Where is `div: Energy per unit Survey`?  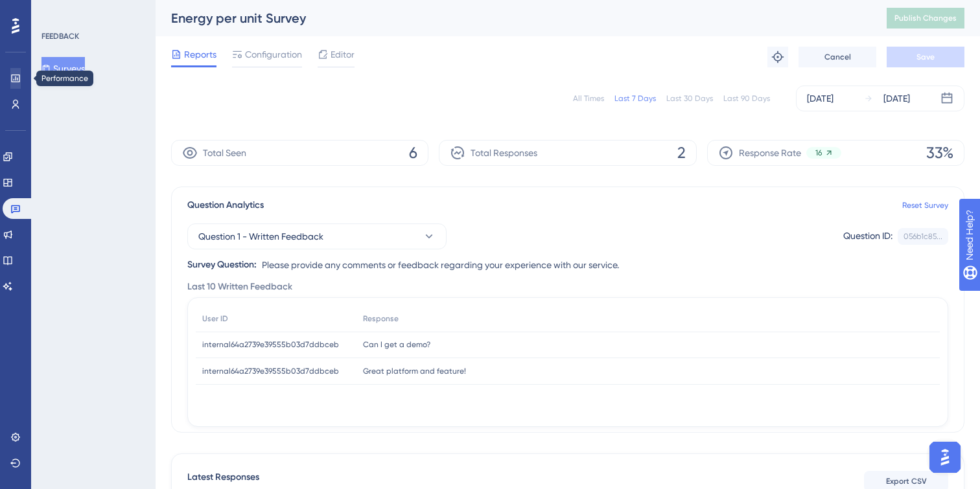
div: Energy per unit Survey is located at coordinates (513, 18).